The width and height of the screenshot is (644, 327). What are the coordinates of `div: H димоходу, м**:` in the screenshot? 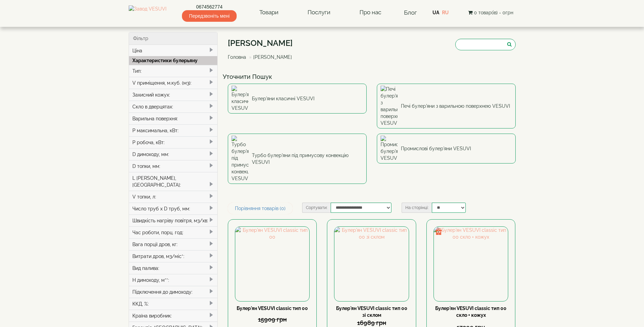 It's located at (174, 279).